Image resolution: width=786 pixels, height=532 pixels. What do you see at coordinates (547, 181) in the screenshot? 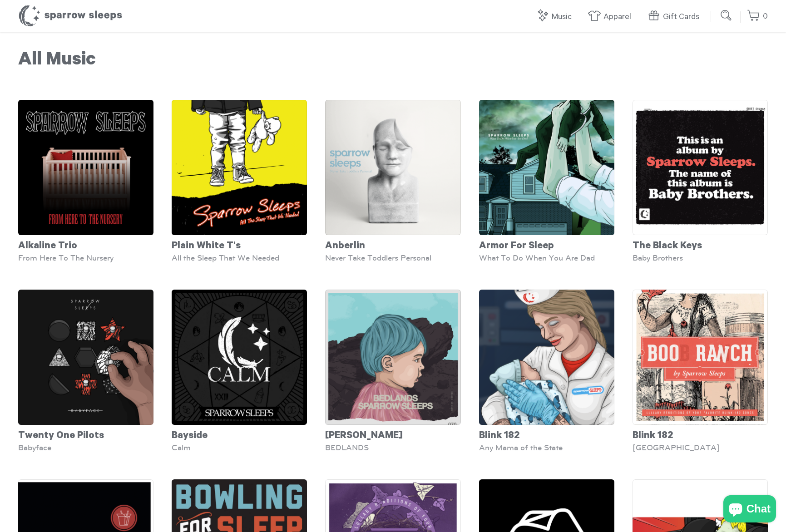
I see `a: Armor For Sleep What To Do When You Are Dad` at bounding box center [547, 181].